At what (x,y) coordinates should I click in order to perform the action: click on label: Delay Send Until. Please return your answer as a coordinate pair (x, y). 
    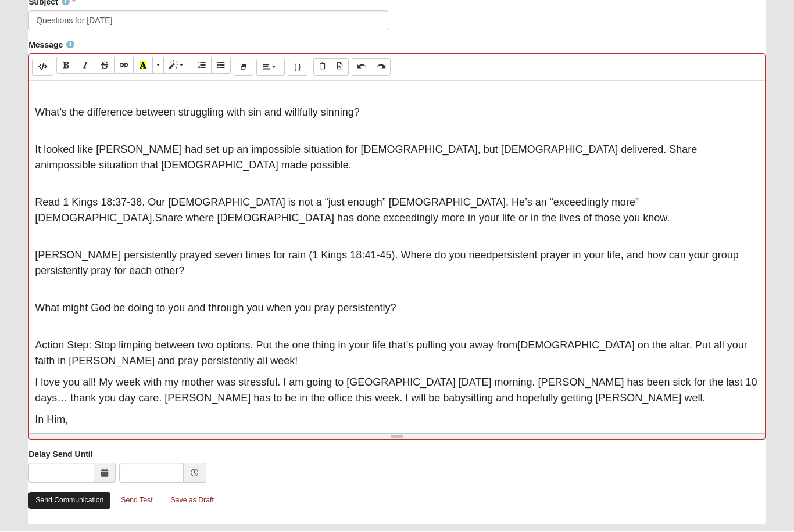
    Looking at the image, I should click on (60, 455).